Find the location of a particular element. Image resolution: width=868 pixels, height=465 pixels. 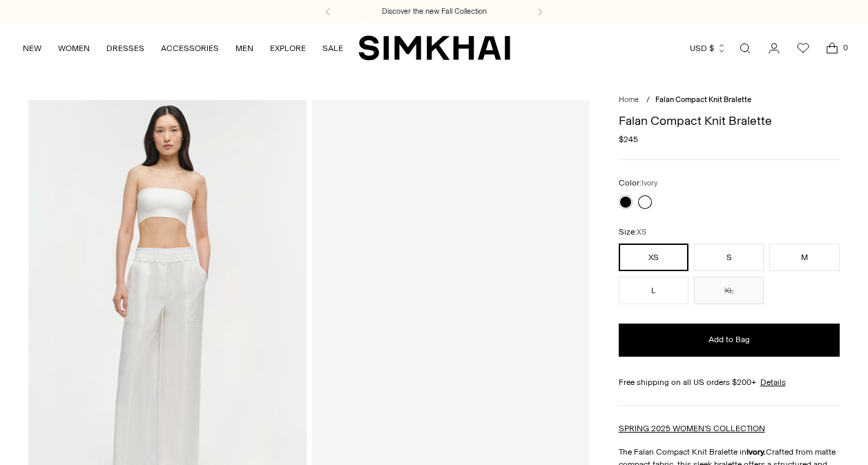

a: Home is located at coordinates (628, 99).